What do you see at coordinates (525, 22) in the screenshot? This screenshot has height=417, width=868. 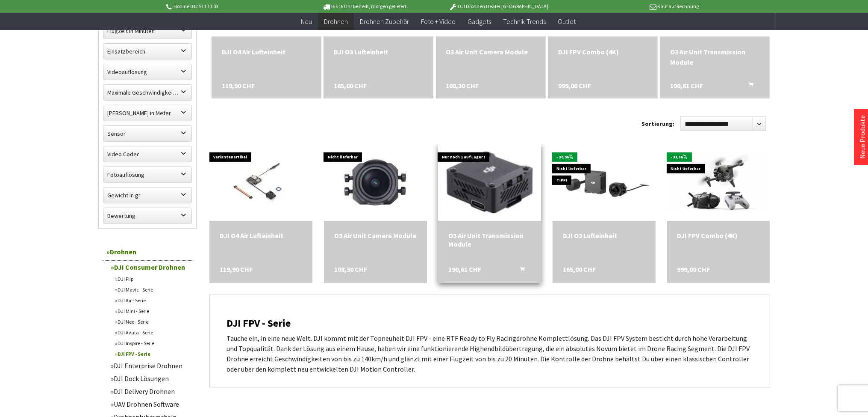 I see `span: Technik-Trends` at bounding box center [525, 22].